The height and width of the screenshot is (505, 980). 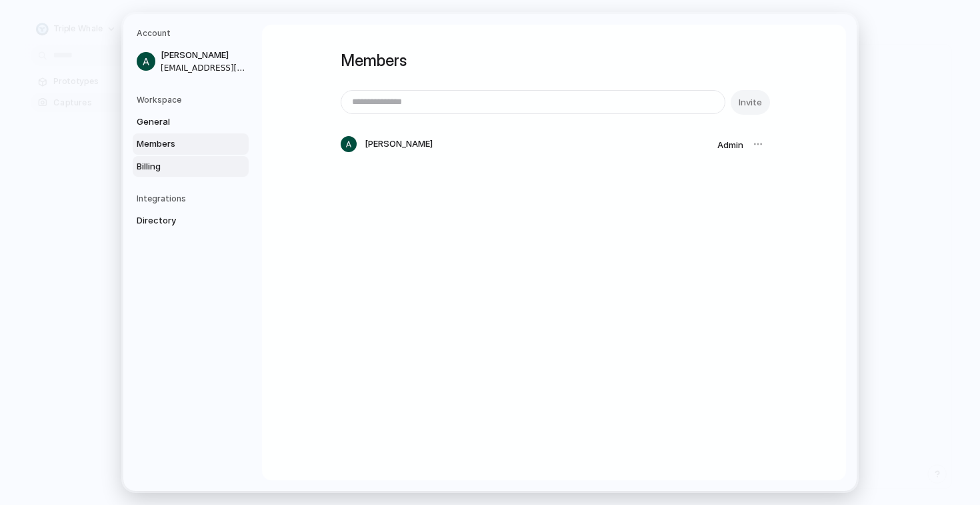 What do you see at coordinates (191, 144) in the screenshot?
I see `a: Members` at bounding box center [191, 144].